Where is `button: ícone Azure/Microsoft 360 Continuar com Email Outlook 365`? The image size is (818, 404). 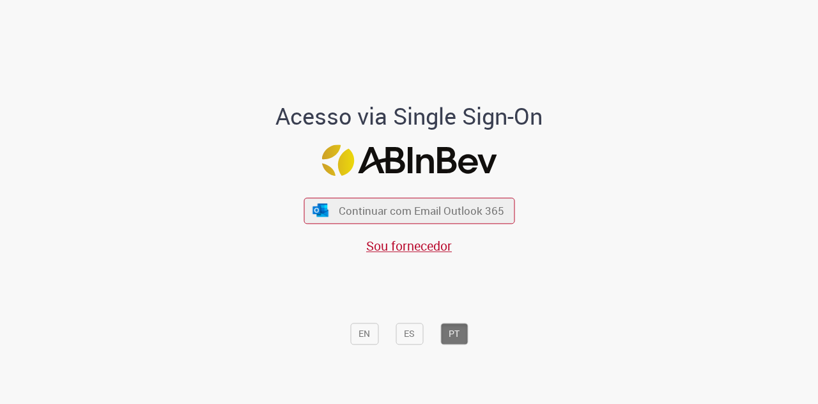 button: ícone Azure/Microsoft 360 Continuar com Email Outlook 365 is located at coordinates (409, 210).